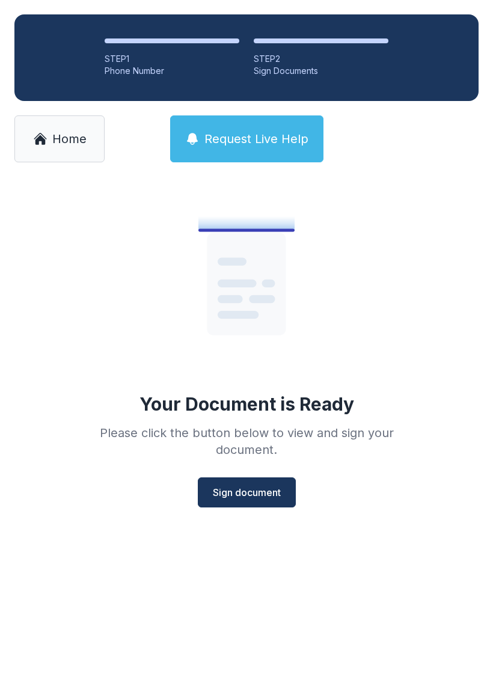 Image resolution: width=493 pixels, height=683 pixels. I want to click on div: Your Document is Ready, so click(246, 404).